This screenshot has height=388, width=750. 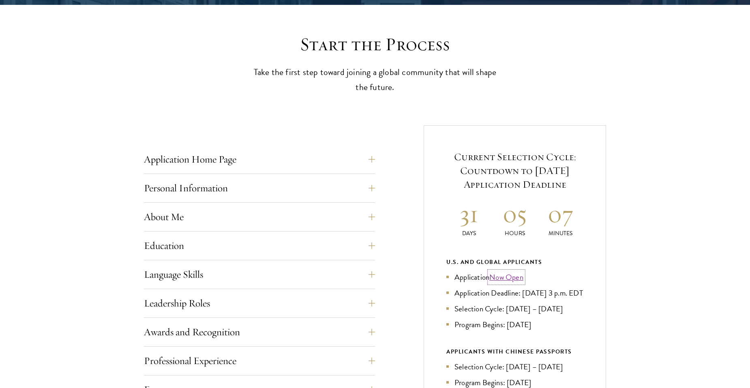 What do you see at coordinates (560, 214) in the screenshot?
I see `h2: 07` at bounding box center [560, 214].